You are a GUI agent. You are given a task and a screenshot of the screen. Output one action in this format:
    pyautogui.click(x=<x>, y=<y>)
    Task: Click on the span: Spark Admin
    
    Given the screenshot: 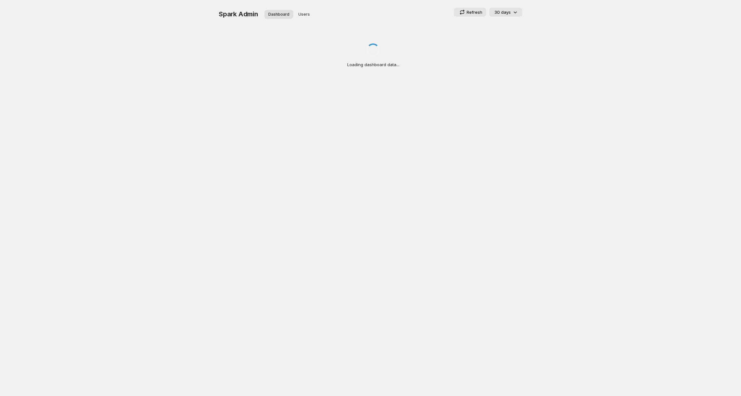 What is the action you would take?
    pyautogui.click(x=238, y=14)
    